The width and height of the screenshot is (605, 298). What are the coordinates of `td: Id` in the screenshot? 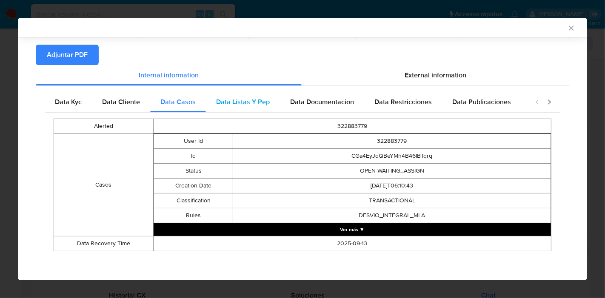 It's located at (193, 156).